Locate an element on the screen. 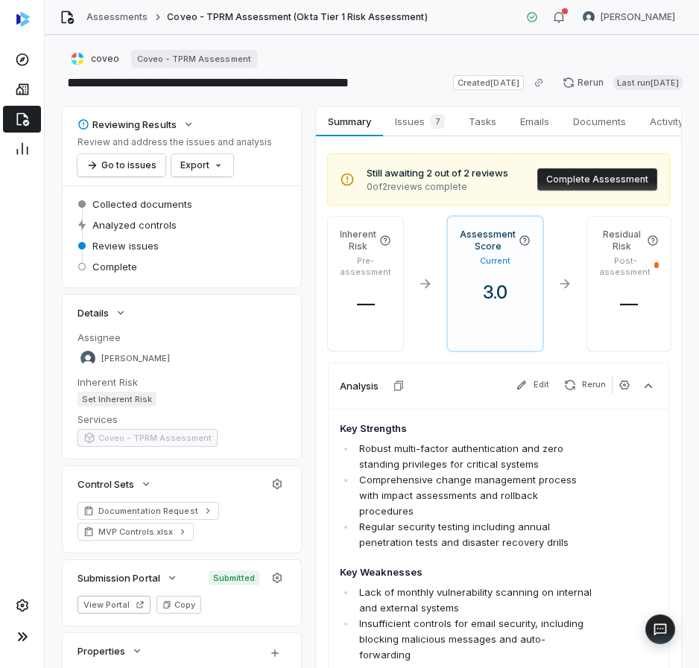  a: MVP Controls.xlsx is located at coordinates (136, 532).